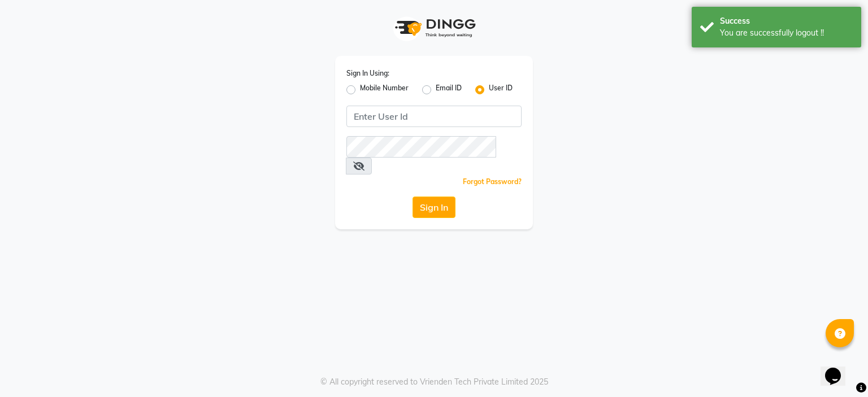  I want to click on label: Mobile Number, so click(384, 90).